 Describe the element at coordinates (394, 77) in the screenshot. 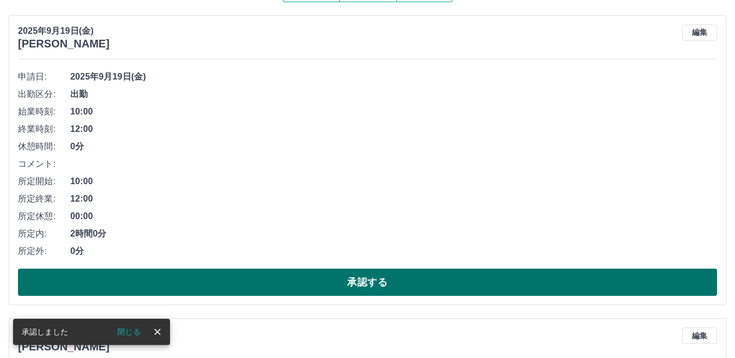

I see `span: 2025年9月19日(金)` at that location.